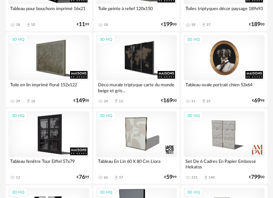 The image size is (273, 198). What do you see at coordinates (255, 24) in the screenshot?
I see `span: 189` at bounding box center [255, 24].